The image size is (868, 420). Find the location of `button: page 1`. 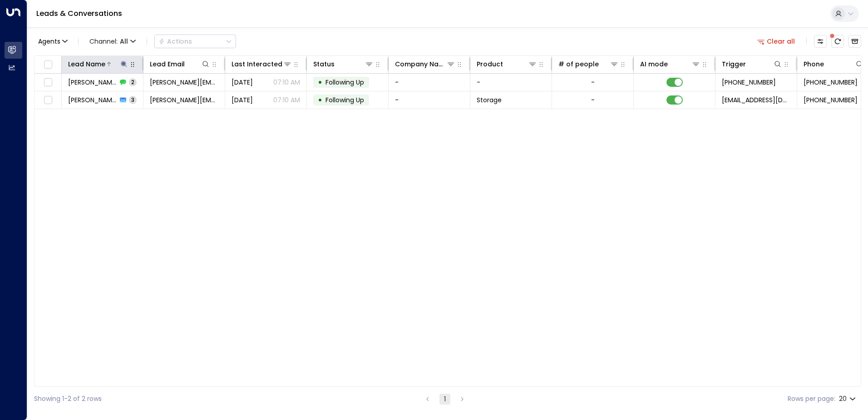

button: page 1 is located at coordinates (445, 399).